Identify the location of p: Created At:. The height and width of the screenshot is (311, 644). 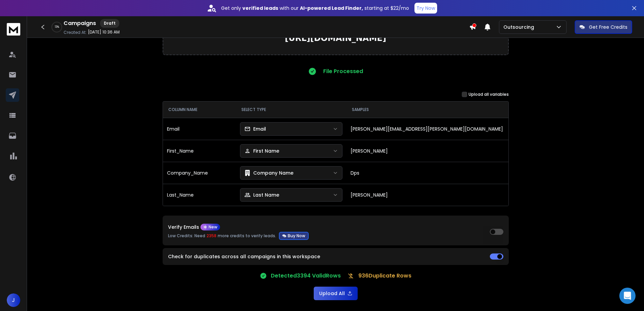
(75, 33).